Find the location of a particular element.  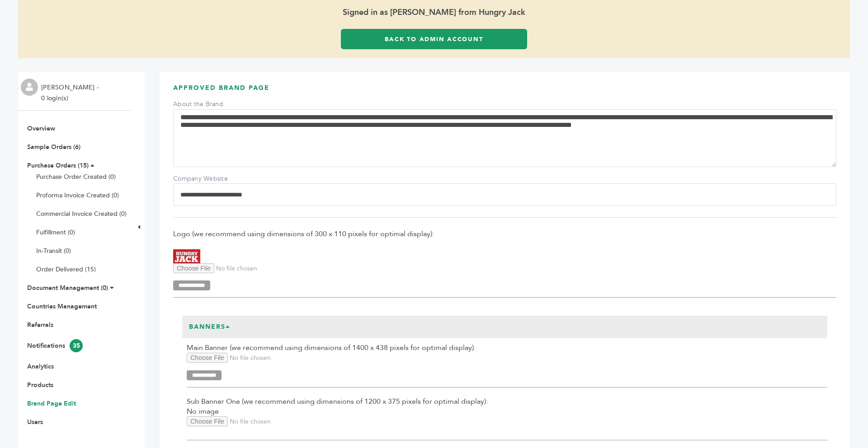

span: Sub Banner One (we recommend using dimensions of 1200 x 375 pixels for optimal display): is located at coordinates (507, 402).